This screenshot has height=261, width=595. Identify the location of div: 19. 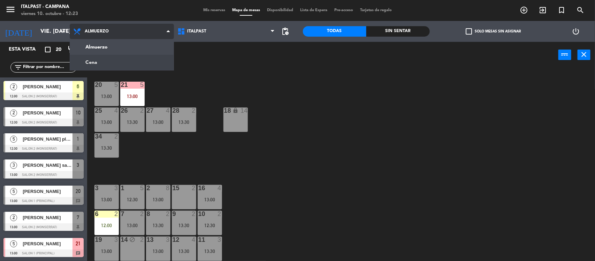
(95, 240).